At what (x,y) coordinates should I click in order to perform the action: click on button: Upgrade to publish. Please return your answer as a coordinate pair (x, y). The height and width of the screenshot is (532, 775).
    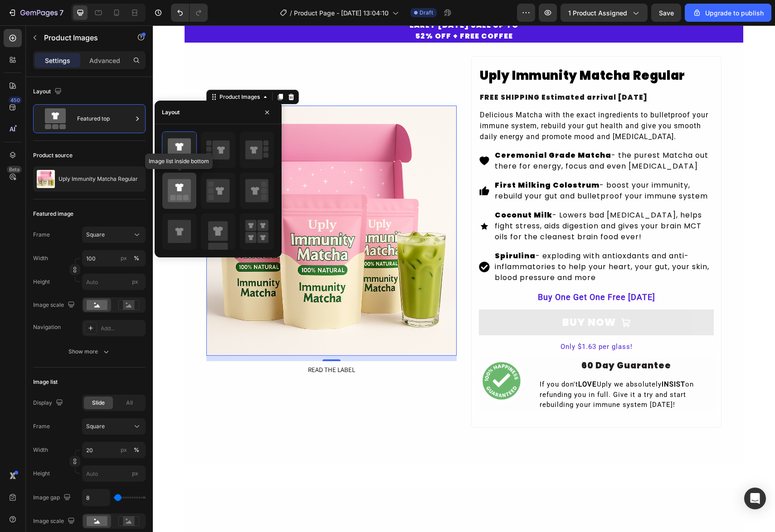
    Looking at the image, I should click on (728, 12).